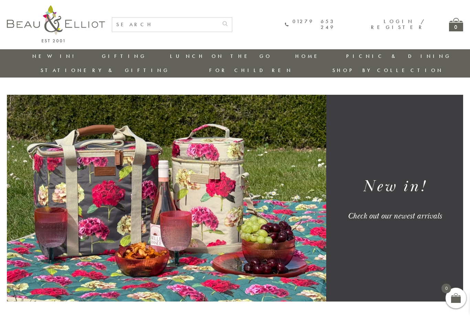 This screenshot has height=316, width=470. Describe the element at coordinates (251, 70) in the screenshot. I see `a: For Children` at that location.